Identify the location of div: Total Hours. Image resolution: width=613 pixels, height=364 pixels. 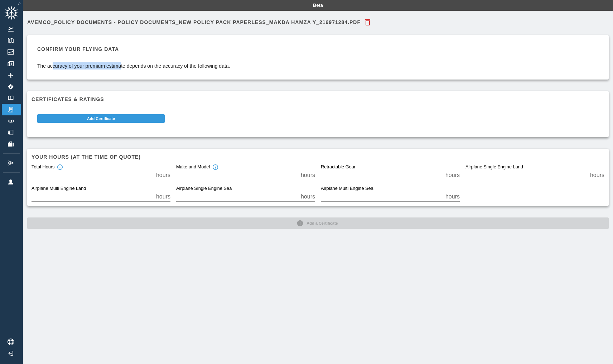
(47, 167).